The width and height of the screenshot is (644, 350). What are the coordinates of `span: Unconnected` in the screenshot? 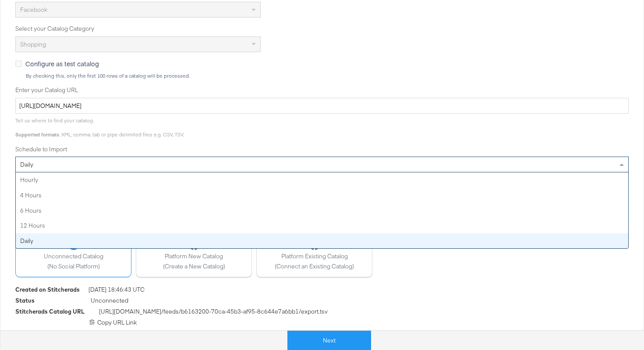 It's located at (109, 302).